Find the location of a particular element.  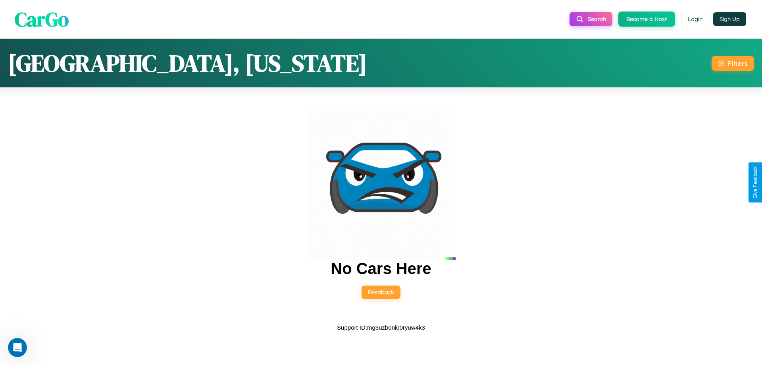

span: Search is located at coordinates (597, 19).